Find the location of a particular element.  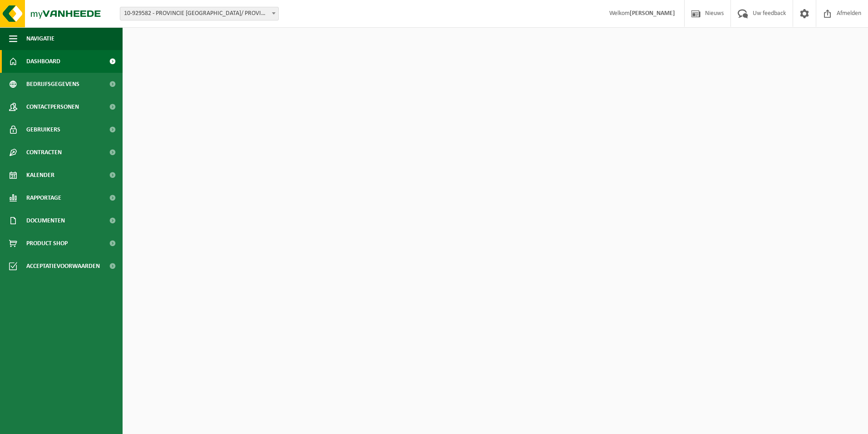

span: Product Shop is located at coordinates (46, 243).